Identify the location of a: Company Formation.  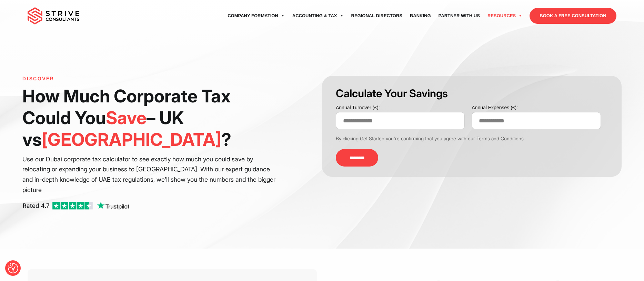
(256, 16).